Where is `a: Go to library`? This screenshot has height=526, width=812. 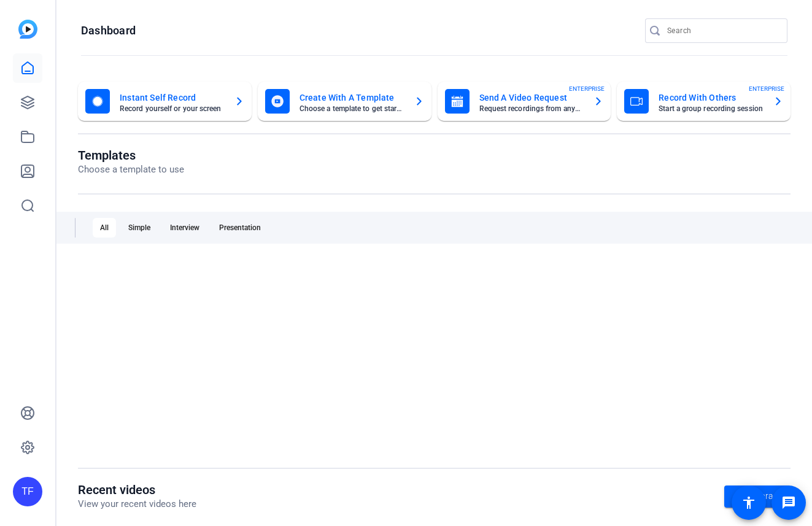
a: Go to library is located at coordinates (757, 496).